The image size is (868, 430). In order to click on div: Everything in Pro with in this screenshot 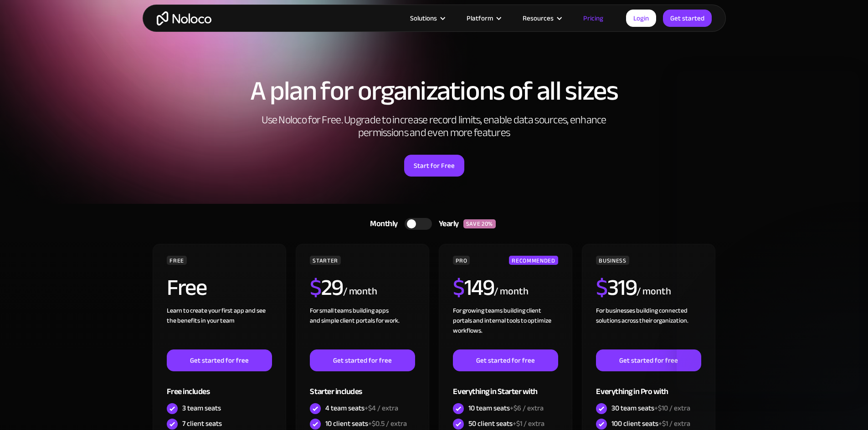, I will do `click(649, 386)`.